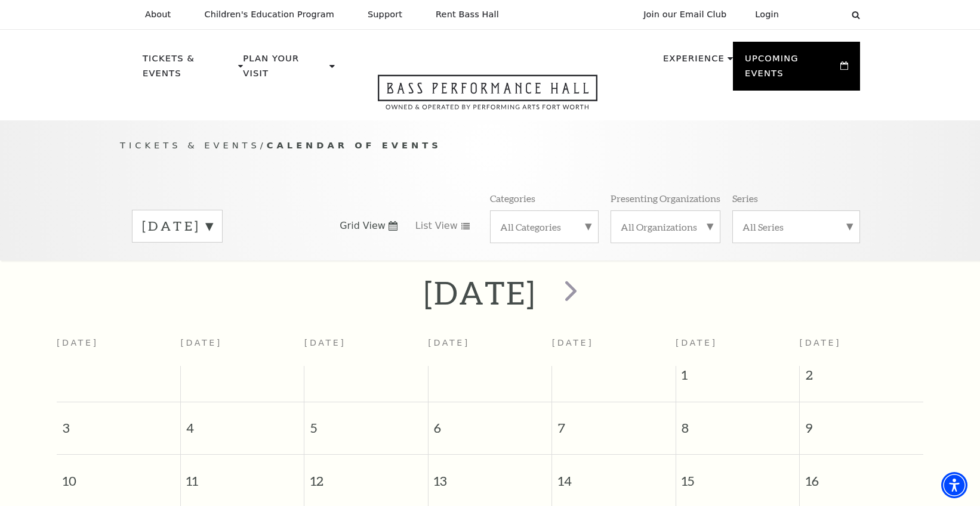 This screenshot has height=506, width=980. Describe the element at coordinates (366, 423) in the screenshot. I see `span: 5` at that location.